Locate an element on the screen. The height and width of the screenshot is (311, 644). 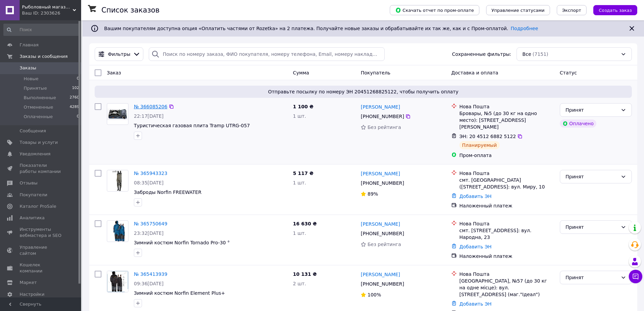
a: № 365750649 is located at coordinates (150, 223).